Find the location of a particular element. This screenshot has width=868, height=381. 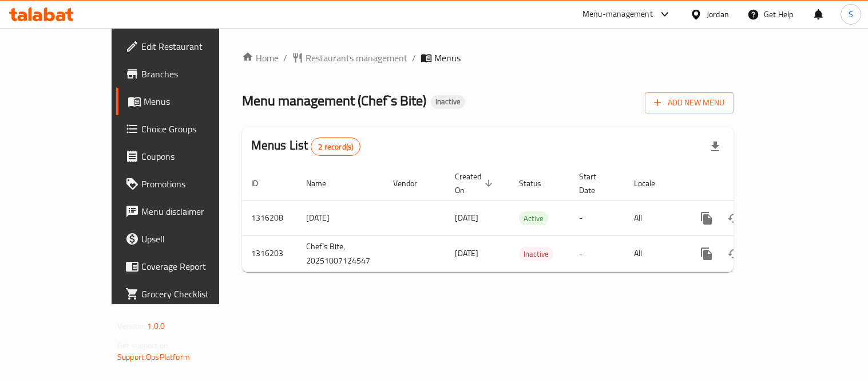

div: Total records count is located at coordinates (335, 146).